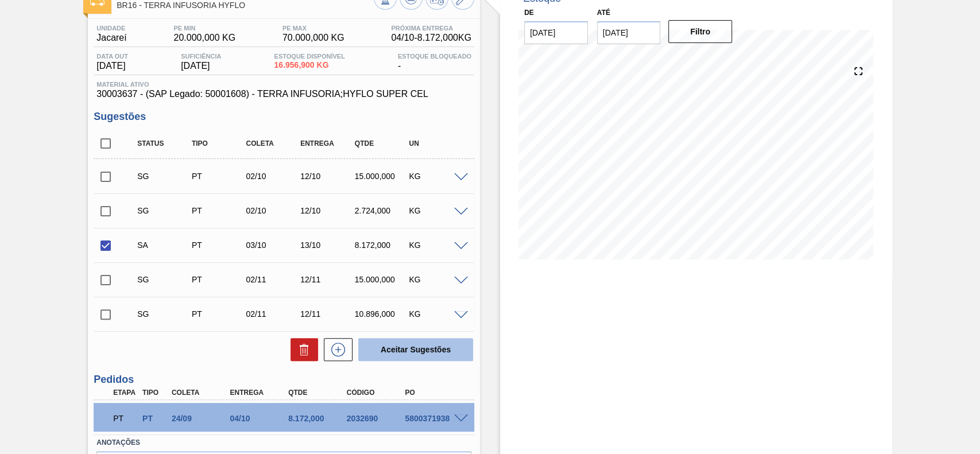 The image size is (980, 454). Describe the element at coordinates (111, 28) in the screenshot. I see `span: Unidade` at that location.